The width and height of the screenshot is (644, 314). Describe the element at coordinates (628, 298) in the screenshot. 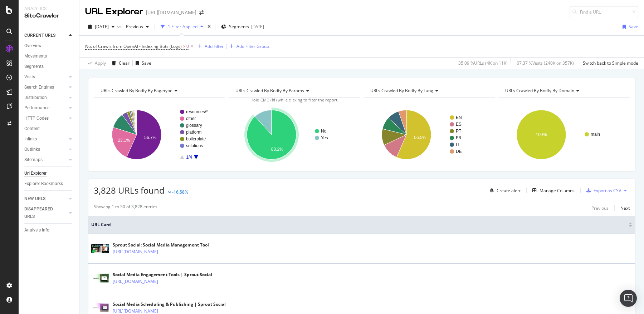

I see `div: Open Intercom Messenger` at that location.